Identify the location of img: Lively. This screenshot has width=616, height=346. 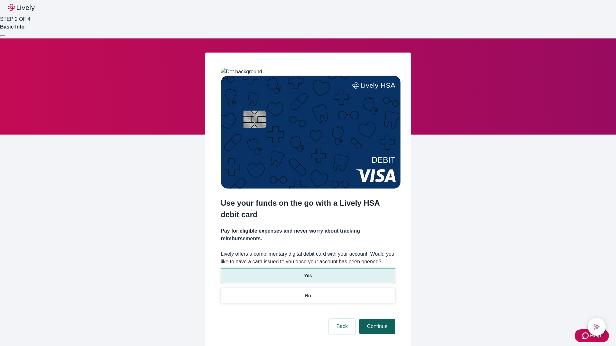
(21, 8).